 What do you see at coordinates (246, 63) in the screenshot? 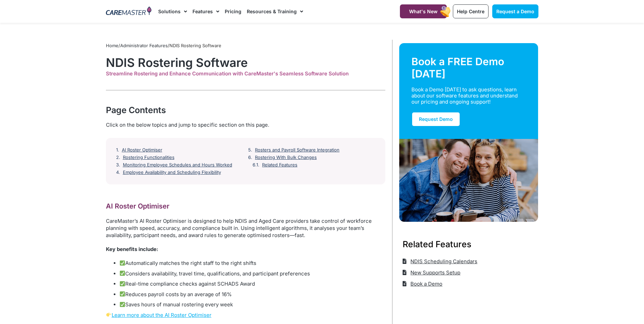
I see `h1: NDIS Rostering Software` at bounding box center [246, 63].